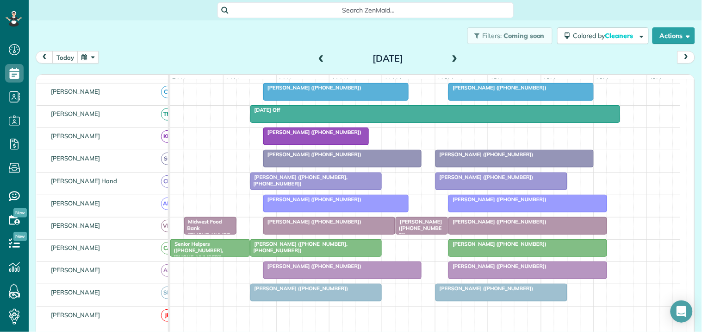 This screenshot has width=702, height=332. What do you see at coordinates (340, 81) in the screenshot?
I see `span: 10am` at bounding box center [340, 81].